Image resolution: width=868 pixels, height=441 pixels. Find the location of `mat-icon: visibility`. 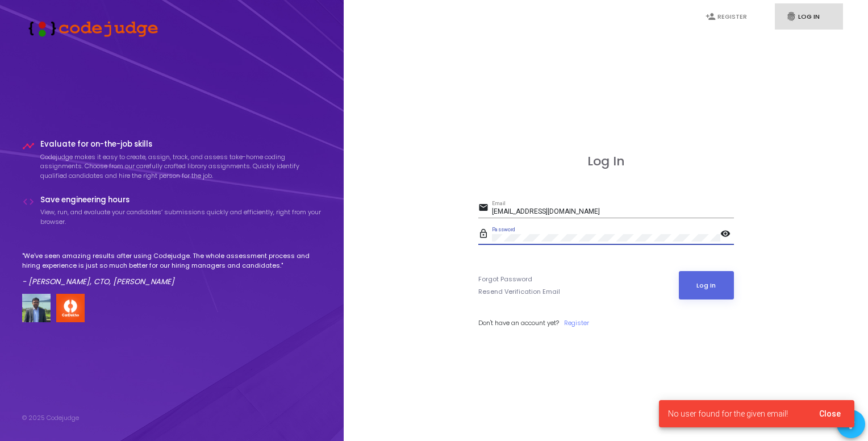

mat-icon: visibility is located at coordinates (727, 235).